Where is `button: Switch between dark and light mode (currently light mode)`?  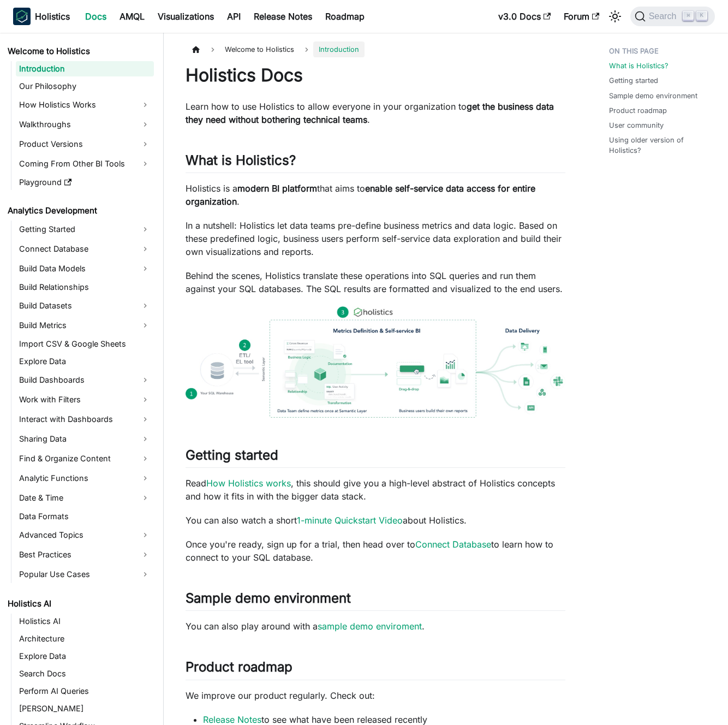 button: Switch between dark and light mode (currently light mode) is located at coordinates (616, 17).